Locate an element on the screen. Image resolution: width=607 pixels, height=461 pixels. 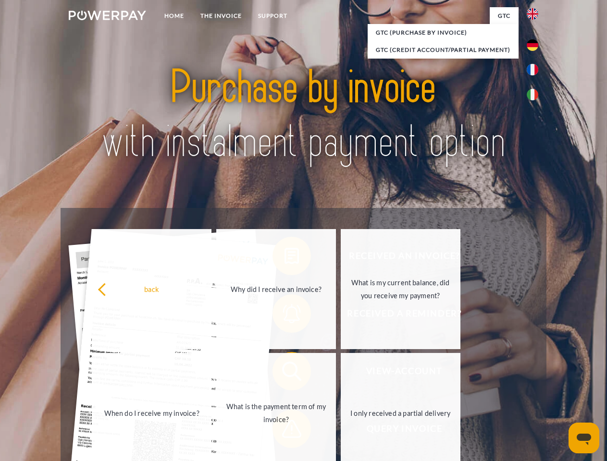
img: title-powerpay_en.svg is located at coordinates (303, 115).